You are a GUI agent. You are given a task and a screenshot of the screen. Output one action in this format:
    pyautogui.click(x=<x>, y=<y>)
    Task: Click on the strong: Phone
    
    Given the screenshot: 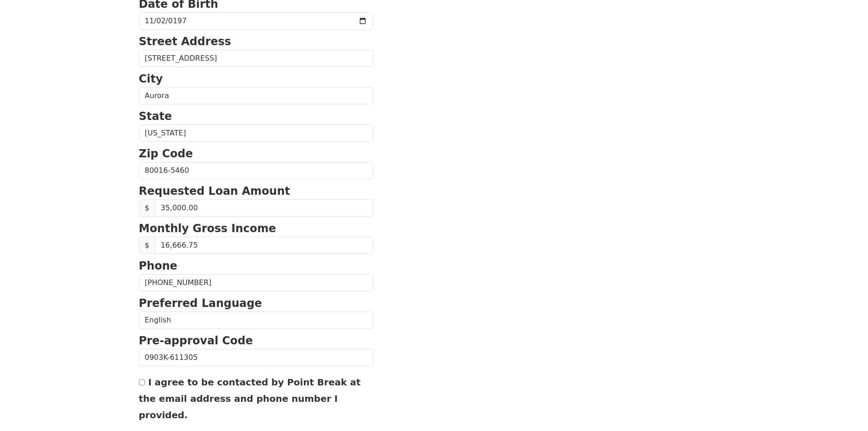 What is the action you would take?
    pyautogui.click(x=158, y=265)
    